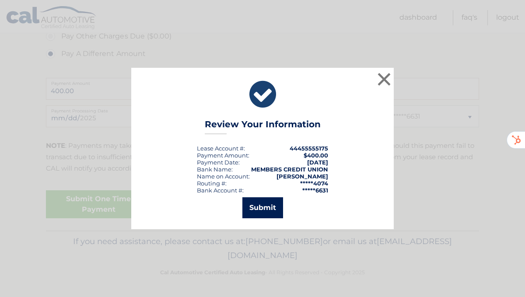  What do you see at coordinates (262, 126) in the screenshot?
I see `h3: Review Your Information` at bounding box center [262, 126].